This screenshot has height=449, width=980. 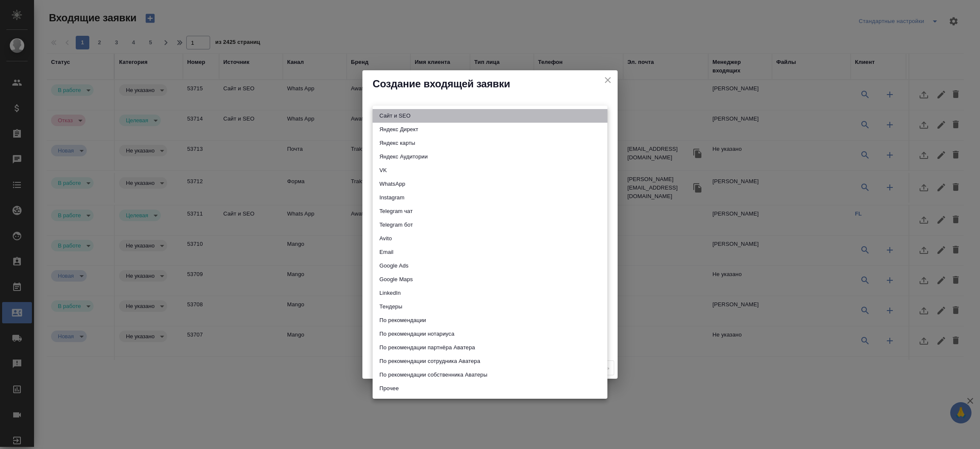 What do you see at coordinates (490, 389) in the screenshot?
I see `li: Прочее` at bounding box center [490, 389].